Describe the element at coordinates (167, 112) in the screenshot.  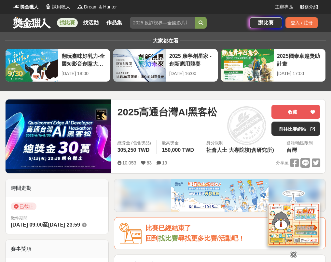
I see `span: 2025高通台灣AI黑客松` at that location.